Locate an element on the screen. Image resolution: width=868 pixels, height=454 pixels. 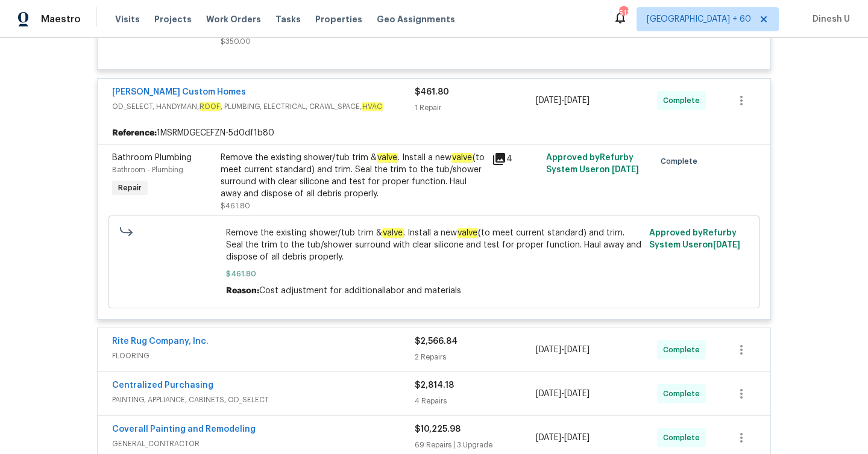
span: FLOORING is located at coordinates (264, 356).